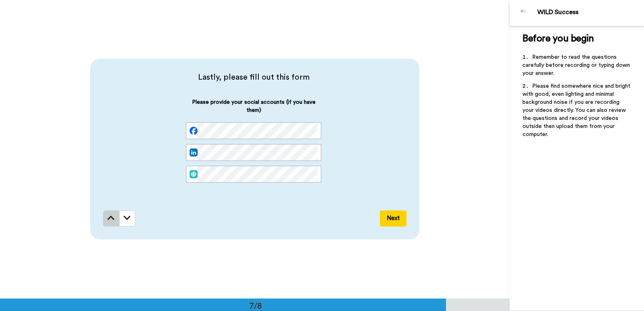 The width and height of the screenshot is (644, 311). I want to click on span: Please provide your social accounts (if you have them), so click(254, 110).